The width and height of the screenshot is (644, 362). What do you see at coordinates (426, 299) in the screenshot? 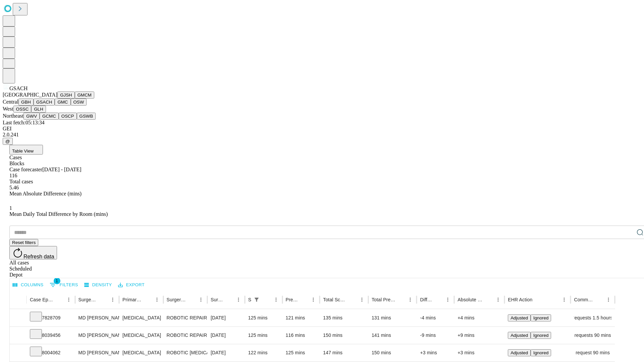
I see `div: Difference` at bounding box center [426, 299].